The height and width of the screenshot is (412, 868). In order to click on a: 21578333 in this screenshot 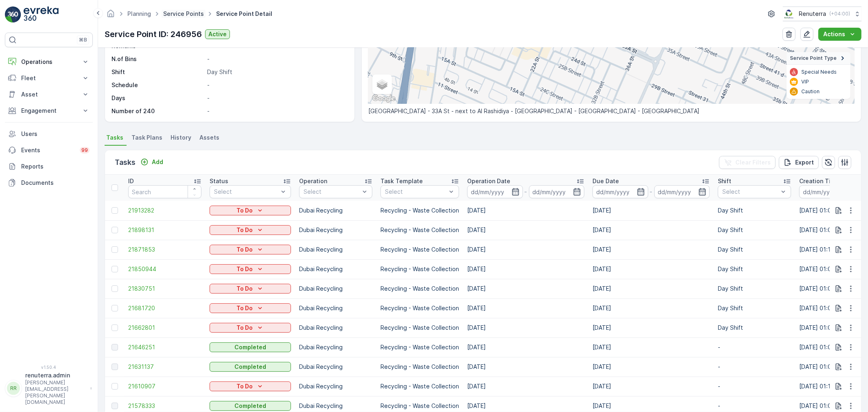, I will do `click(165, 406)`.